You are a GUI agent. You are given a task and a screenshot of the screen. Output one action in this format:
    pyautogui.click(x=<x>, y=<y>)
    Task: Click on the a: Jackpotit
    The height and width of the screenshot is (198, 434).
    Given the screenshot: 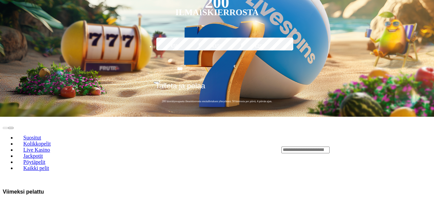 What is the action you would take?
    pyautogui.click(x=33, y=156)
    